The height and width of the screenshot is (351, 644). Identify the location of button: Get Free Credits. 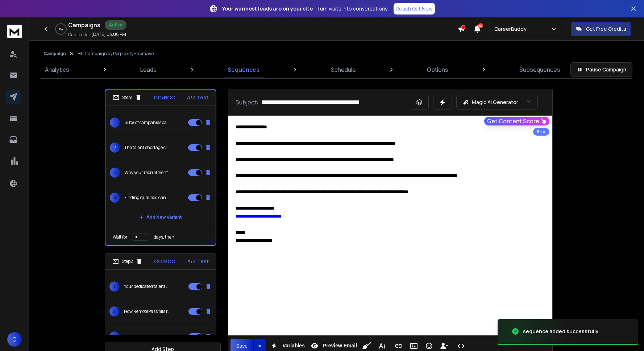
(601, 29).